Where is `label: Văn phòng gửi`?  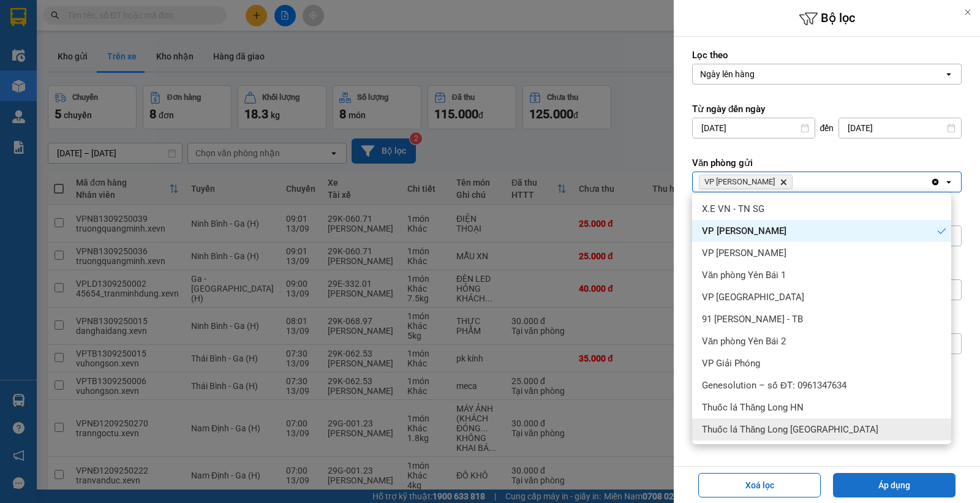 label: Văn phòng gửi is located at coordinates (827, 163).